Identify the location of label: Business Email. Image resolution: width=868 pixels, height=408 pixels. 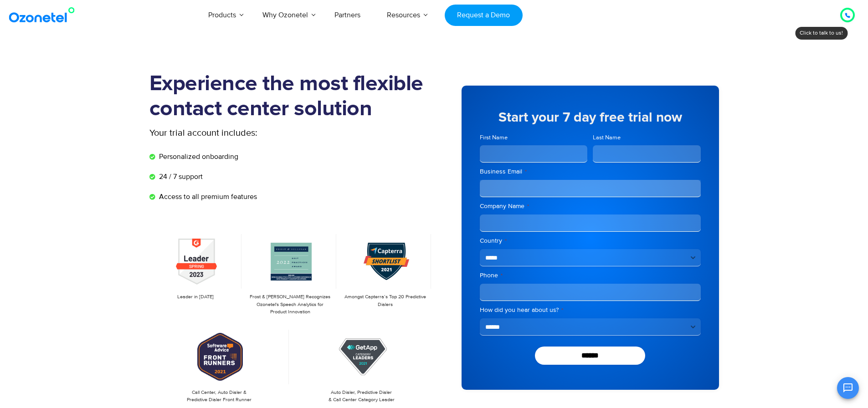
(590, 172).